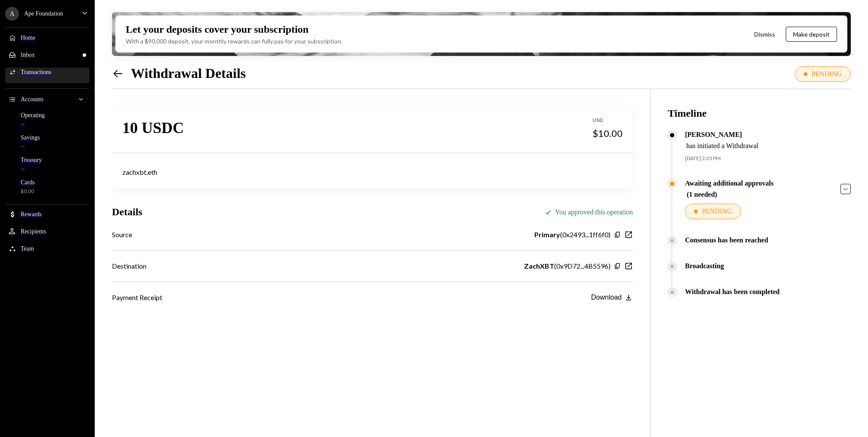 The width and height of the screenshot is (868, 437). Describe the element at coordinates (43, 14) in the screenshot. I see `div: Ape Foundation` at that location.